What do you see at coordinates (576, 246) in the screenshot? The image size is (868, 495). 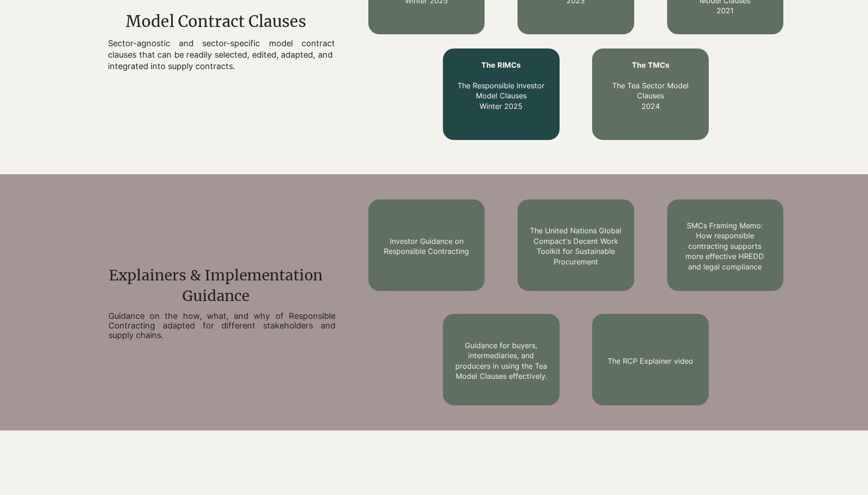 I see `a: The United Nations Global Compact's Decent Work Toolkit for Sustainable Procurement` at bounding box center [576, 246].